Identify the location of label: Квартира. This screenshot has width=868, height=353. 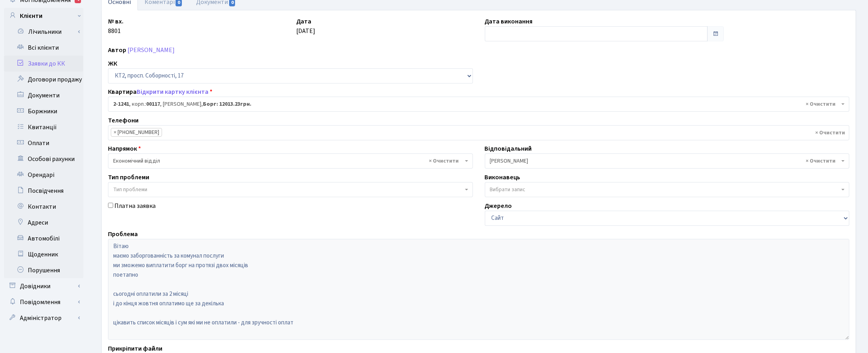
(160, 92).